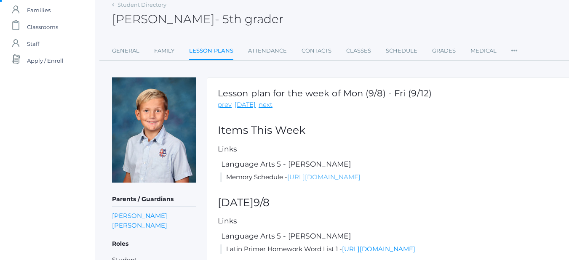 This screenshot has height=260, width=569. I want to click on a: Grades, so click(444, 51).